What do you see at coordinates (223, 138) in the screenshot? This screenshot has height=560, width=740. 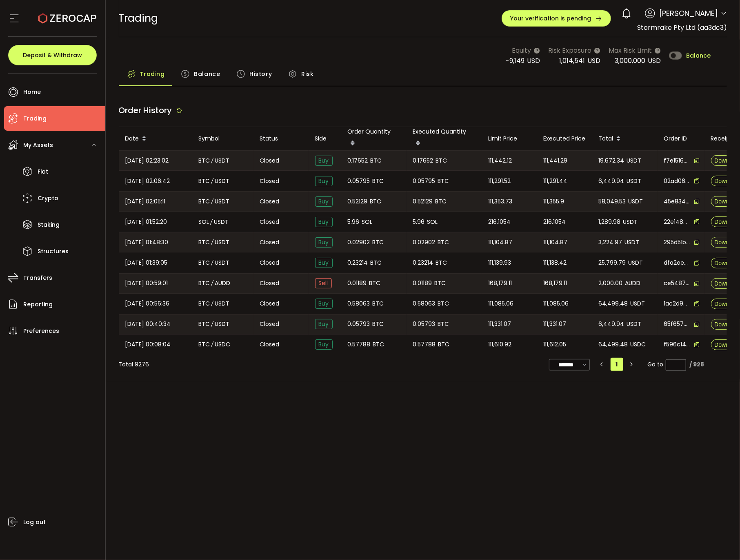 I see `div: Symbol` at bounding box center [223, 138].